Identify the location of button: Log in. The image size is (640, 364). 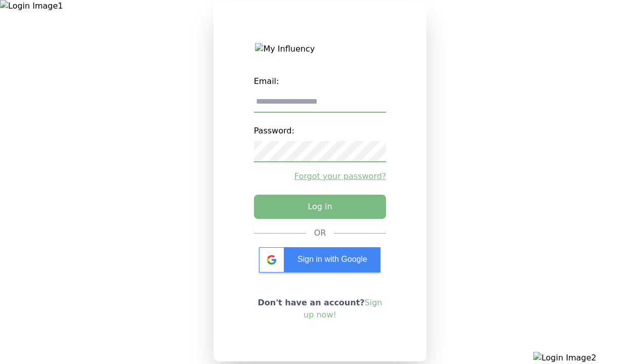
(320, 207).